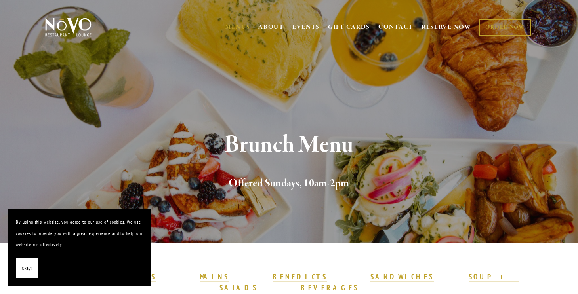 This screenshot has width=578, height=294. Describe the element at coordinates (289, 145) in the screenshot. I see `h1: Brunch Menu` at that location.